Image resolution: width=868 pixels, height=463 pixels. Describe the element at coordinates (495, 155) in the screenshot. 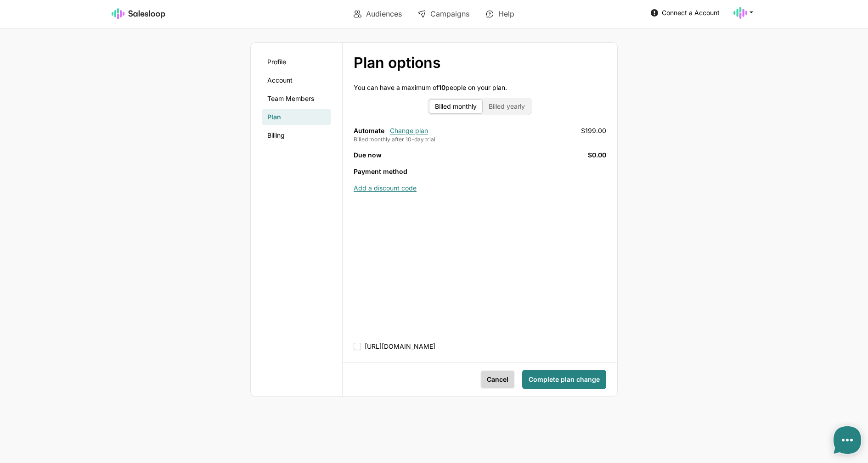

I see `div: $0.00` at that location.